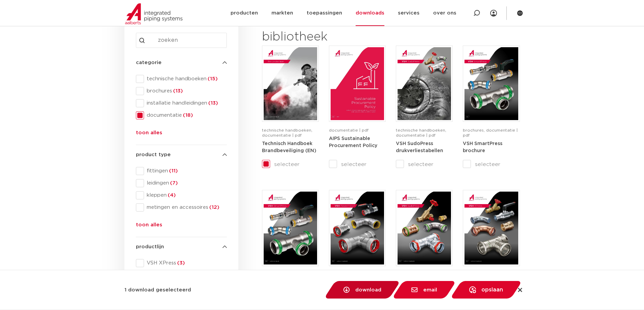 The height and width of the screenshot is (310, 644). Describe the element at coordinates (289, 147) in the screenshot. I see `a: Technisch Handboek Brandbeveiliging (EN)` at that location.